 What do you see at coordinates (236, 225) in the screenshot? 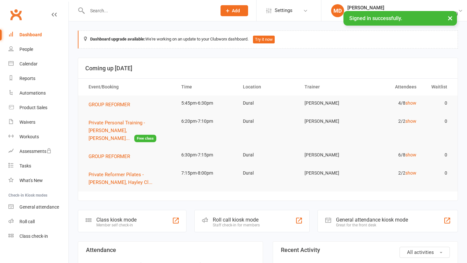
I see `div: Staff check-in for members` at bounding box center [236, 225].